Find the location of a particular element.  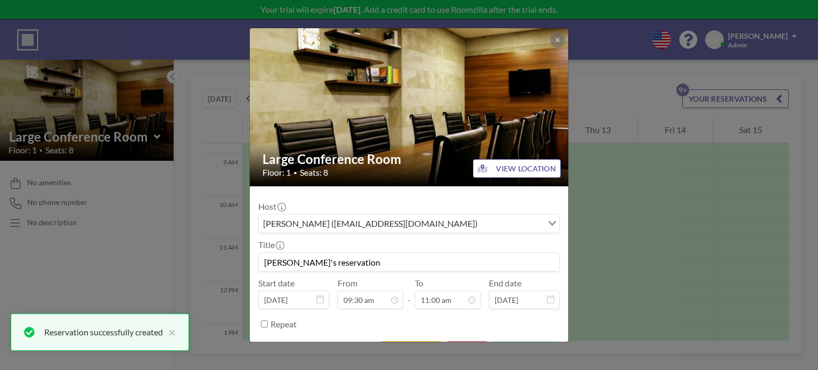

img: 537.jpg is located at coordinates (409, 108).